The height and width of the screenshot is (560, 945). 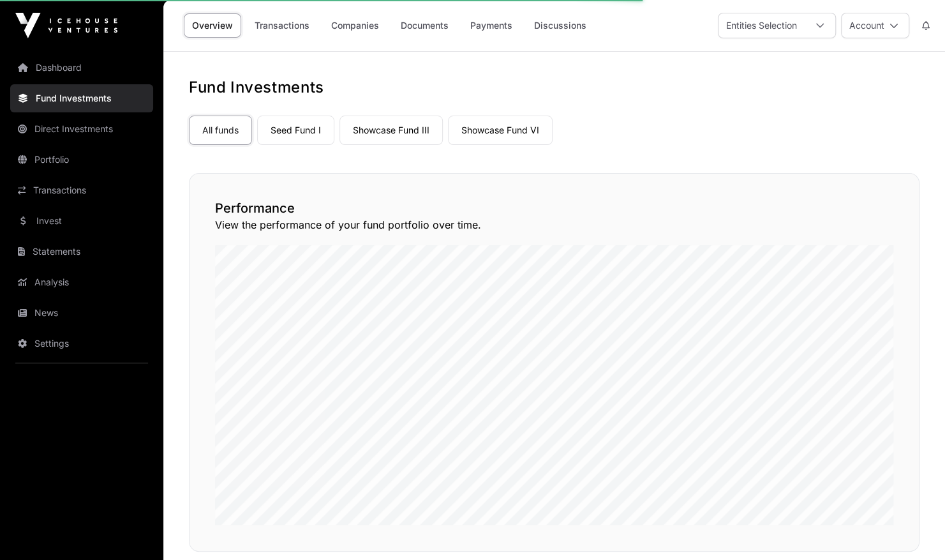 I want to click on img: Icehouse Ventures Logo, so click(x=66, y=26).